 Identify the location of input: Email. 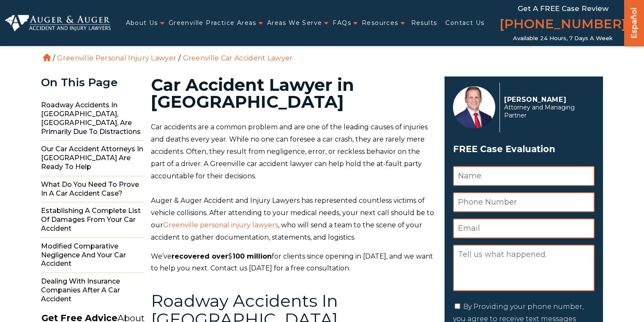
(524, 228).